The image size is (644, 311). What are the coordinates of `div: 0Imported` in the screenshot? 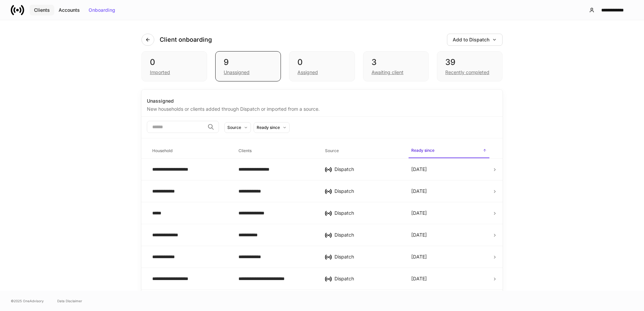 It's located at (174, 66).